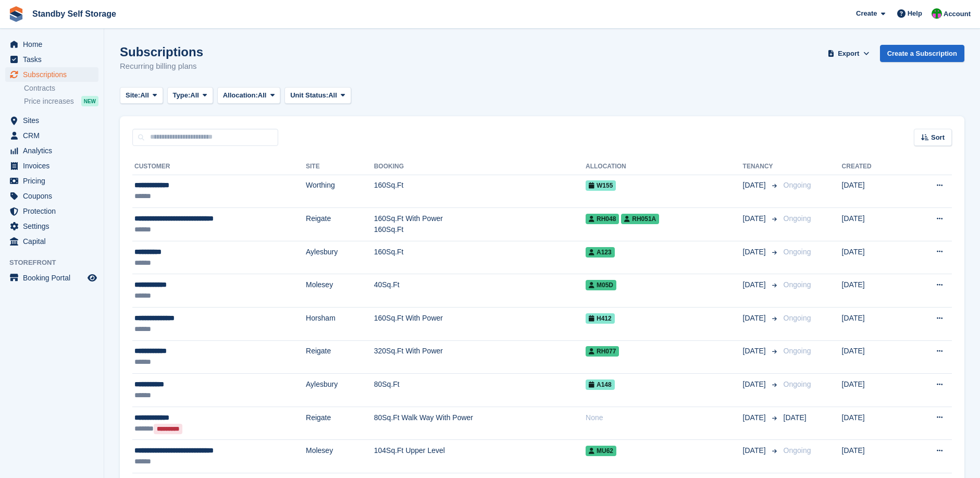  What do you see at coordinates (340, 167) in the screenshot?
I see `th: Site` at bounding box center [340, 167].